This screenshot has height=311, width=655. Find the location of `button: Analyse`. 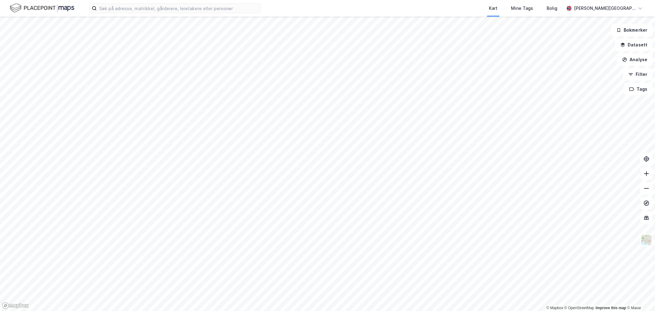

button: Analyse is located at coordinates (635, 60).